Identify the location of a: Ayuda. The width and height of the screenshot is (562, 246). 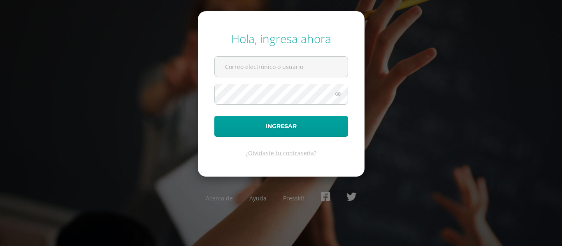
(258, 198).